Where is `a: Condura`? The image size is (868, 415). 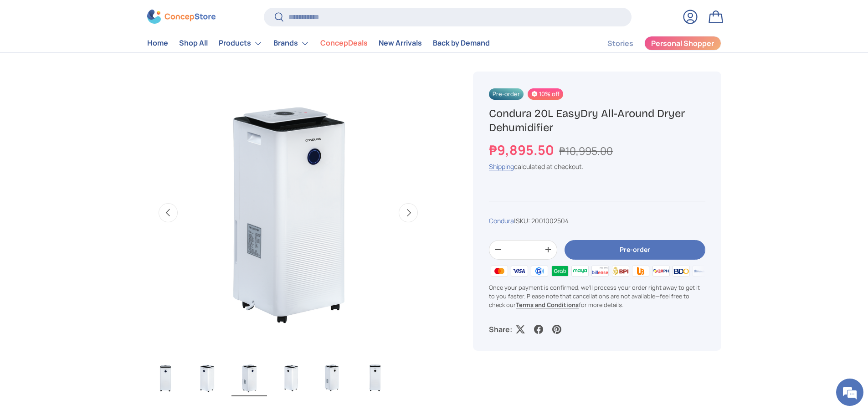 a: Condura is located at coordinates (501, 220).